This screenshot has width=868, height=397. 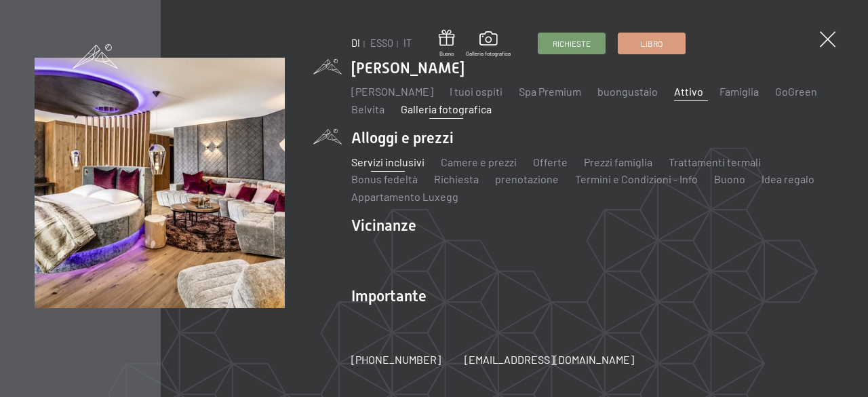 I want to click on a: prenotazione, so click(x=527, y=179).